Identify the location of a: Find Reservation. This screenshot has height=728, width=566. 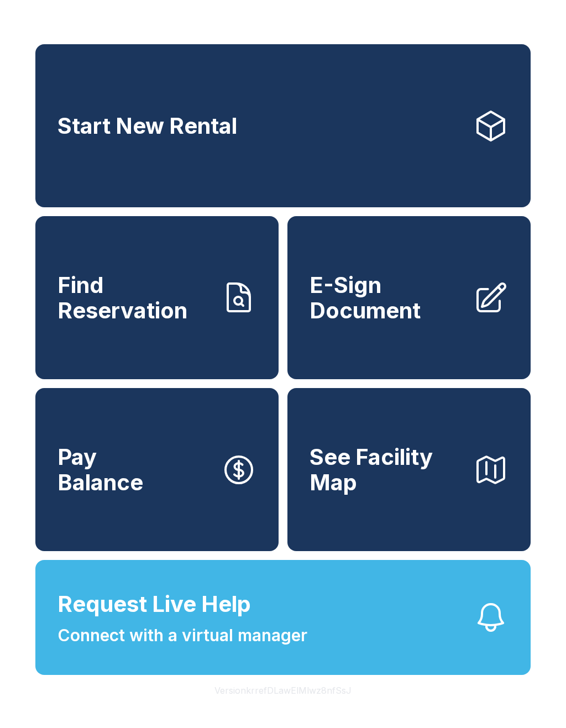
(157, 297).